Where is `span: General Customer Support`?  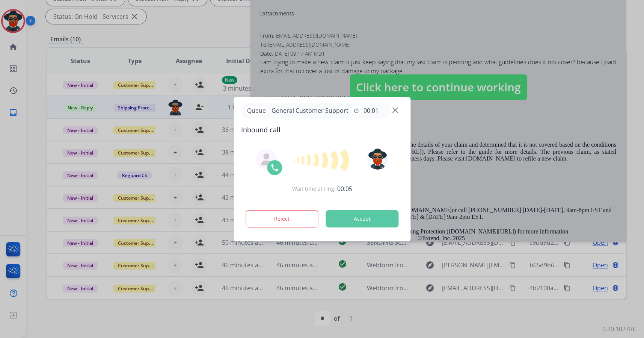
span: General Customer Support is located at coordinates (310, 110).